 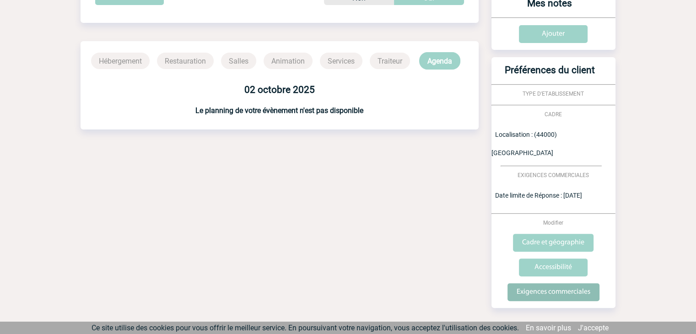 I want to click on p: Agenda, so click(x=440, y=61).